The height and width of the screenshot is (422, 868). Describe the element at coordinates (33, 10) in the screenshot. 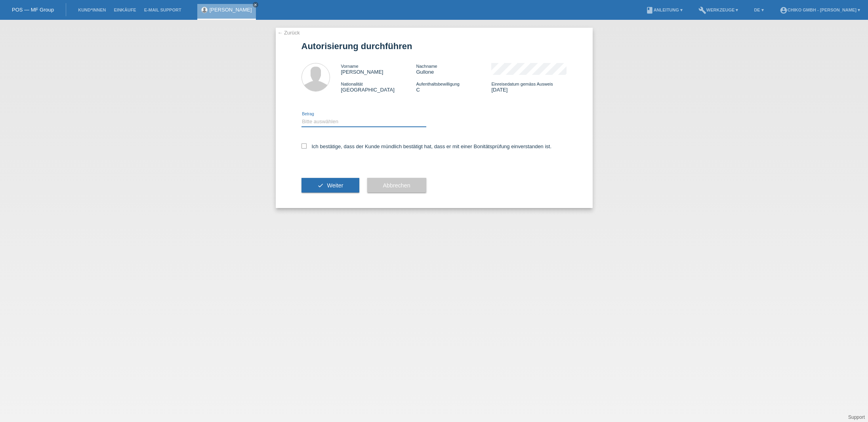

I see `a: POS — MF Group` at that location.